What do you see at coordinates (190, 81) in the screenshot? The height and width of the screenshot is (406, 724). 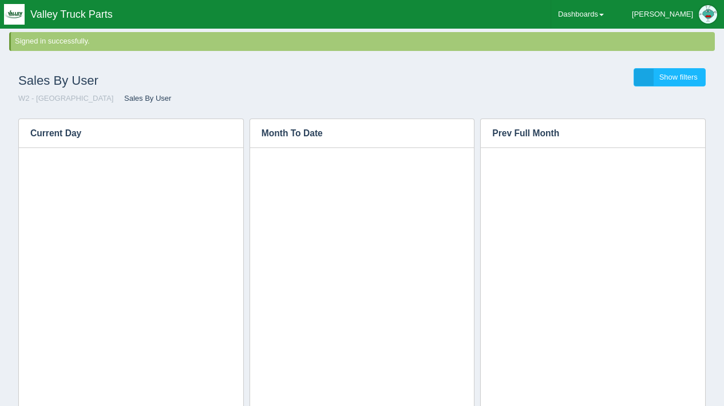 I see `h1: Sales By User` at bounding box center [190, 81].